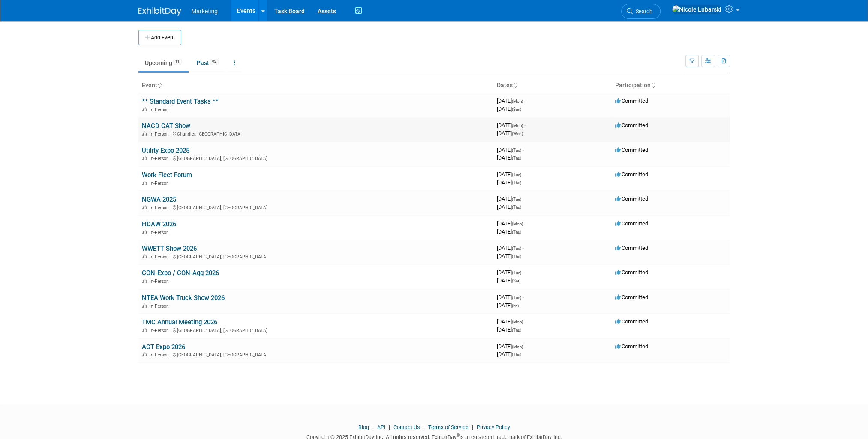 This screenshot has width=868, height=439. I want to click on a: NTEA Work Truck Show 2026, so click(183, 298).